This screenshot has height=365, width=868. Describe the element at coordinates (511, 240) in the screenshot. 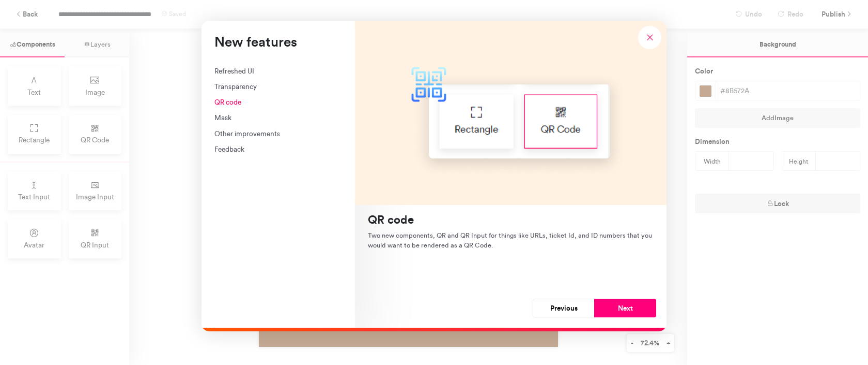

I see `p: Two new components, QR and QR Input for things like URLs, ticket Id, and ID numbers that you woul...` at that location.